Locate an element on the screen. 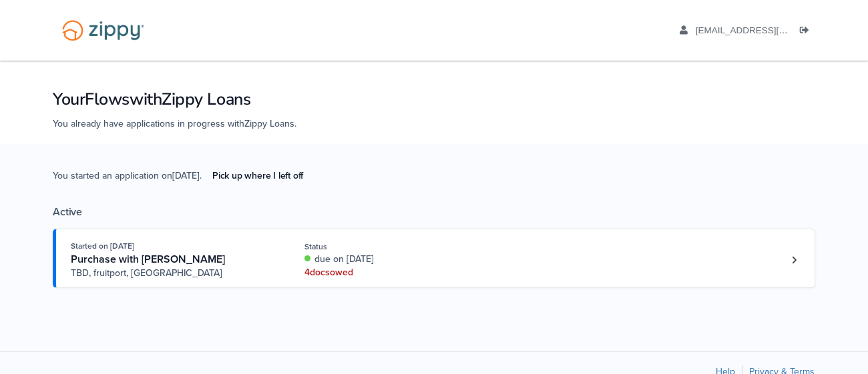  a: Loan number 4270821 is located at coordinates (794, 260).